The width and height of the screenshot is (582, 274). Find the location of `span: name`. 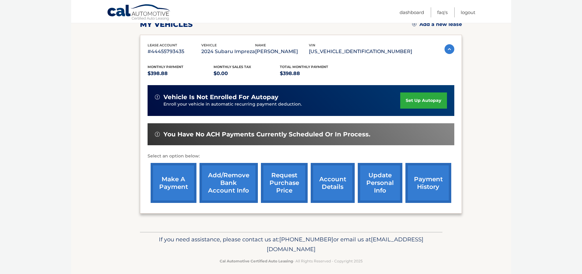

span: name is located at coordinates (260, 45).